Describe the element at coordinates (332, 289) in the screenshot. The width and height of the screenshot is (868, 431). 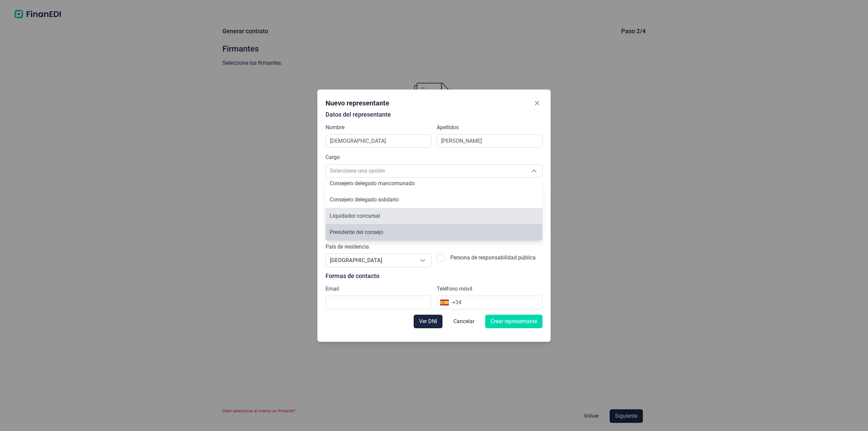
I see `label: Email` at that location.